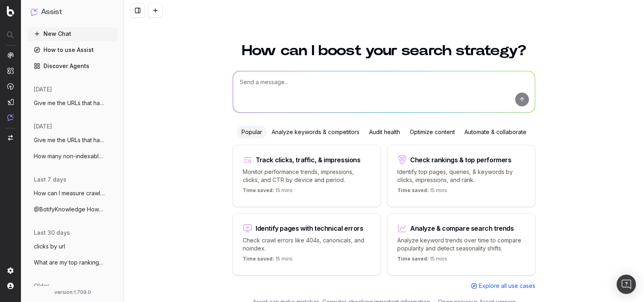  What do you see at coordinates (42, 286) in the screenshot?
I see `span: older` at bounding box center [42, 286].